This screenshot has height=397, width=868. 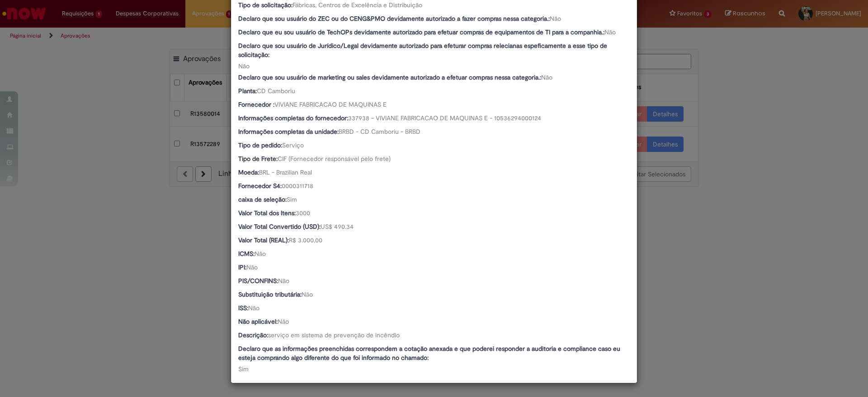 What do you see at coordinates (303, 213) in the screenshot?
I see `span: 3000` at bounding box center [303, 213].